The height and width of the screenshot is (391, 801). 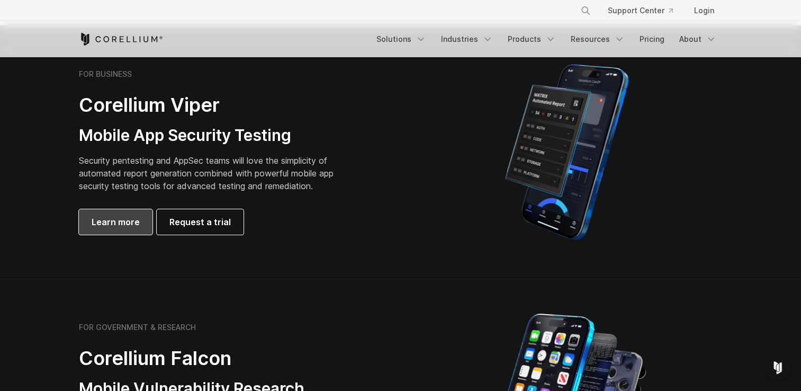 What do you see at coordinates (137, 327) in the screenshot?
I see `h6: FOR GOVERNMENT & RESEARCH` at bounding box center [137, 327].